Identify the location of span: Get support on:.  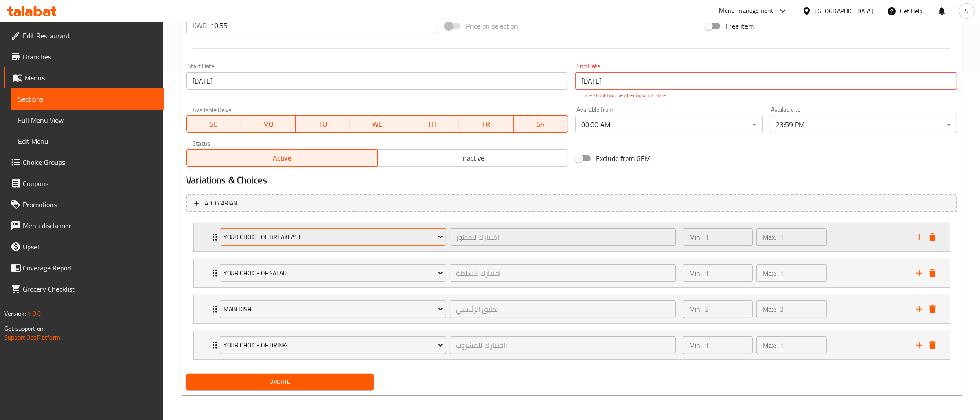
(24, 329).